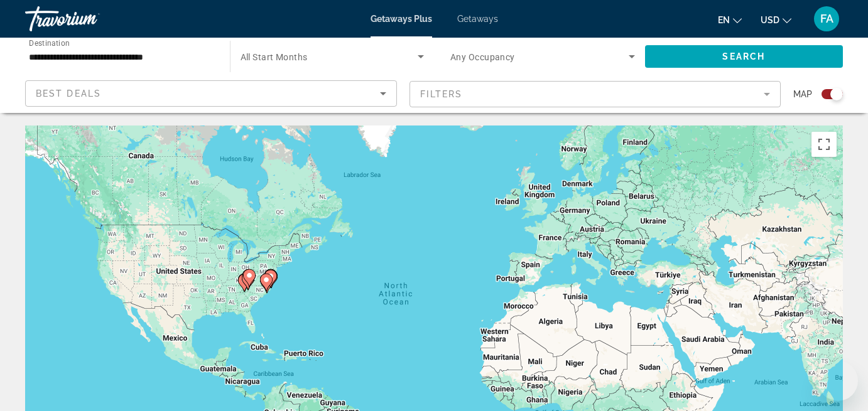  I want to click on span: Any Occupancy, so click(483, 57).